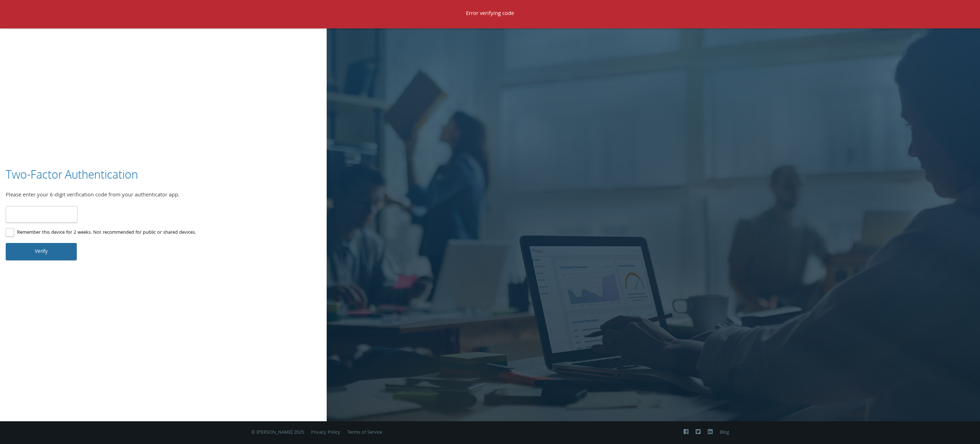 The image size is (980, 444). What do you see at coordinates (163, 196) in the screenshot?
I see `div: Please enter your 6-digit verification code from your authenticator app.` at bounding box center [163, 196].